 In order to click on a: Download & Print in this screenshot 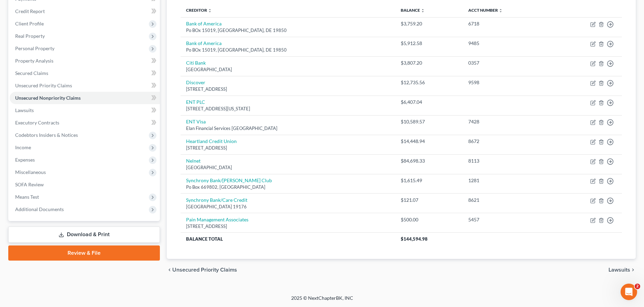, I will do `click(84, 235)`.